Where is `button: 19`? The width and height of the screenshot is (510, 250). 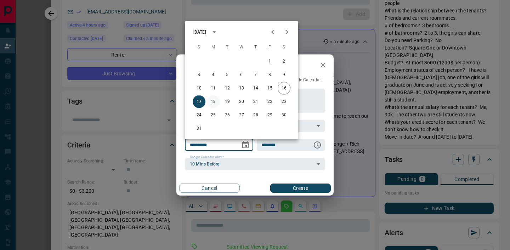 button: 19 is located at coordinates (227, 102).